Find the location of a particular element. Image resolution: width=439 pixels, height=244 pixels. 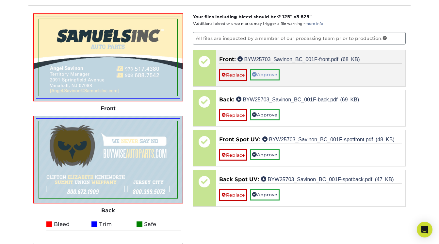

span: 3.625 is located at coordinates (303, 17).